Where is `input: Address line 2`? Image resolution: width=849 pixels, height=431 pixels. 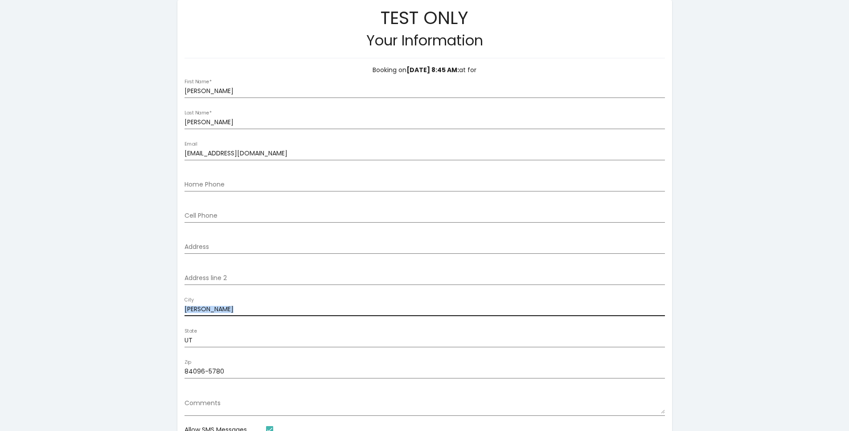
input: Address line 2 is located at coordinates (425, 279).